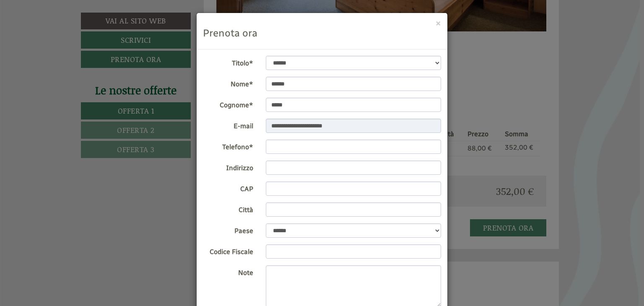 This screenshot has width=644, height=306. I want to click on label: Paese, so click(228, 230).